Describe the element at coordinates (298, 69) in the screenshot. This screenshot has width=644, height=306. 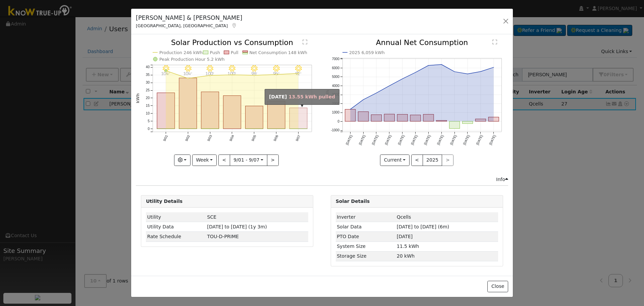
I see `i: 9/07 - Clear` at that location.